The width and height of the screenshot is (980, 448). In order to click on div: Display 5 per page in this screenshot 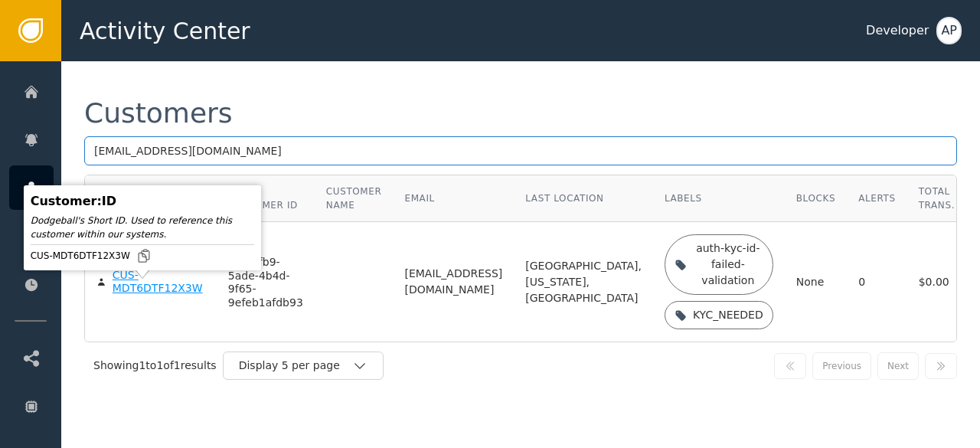, I will do `click(296, 365)`.